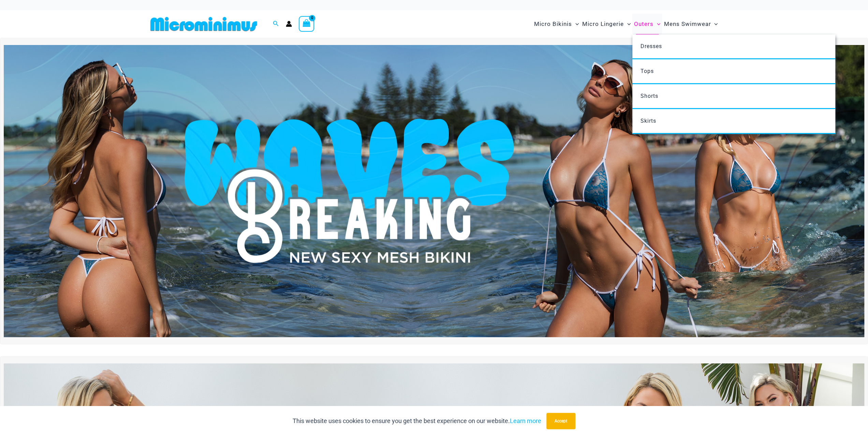 Image resolution: width=868 pixels, height=436 pixels. Describe the element at coordinates (734, 122) in the screenshot. I see `a: Skirts` at that location.